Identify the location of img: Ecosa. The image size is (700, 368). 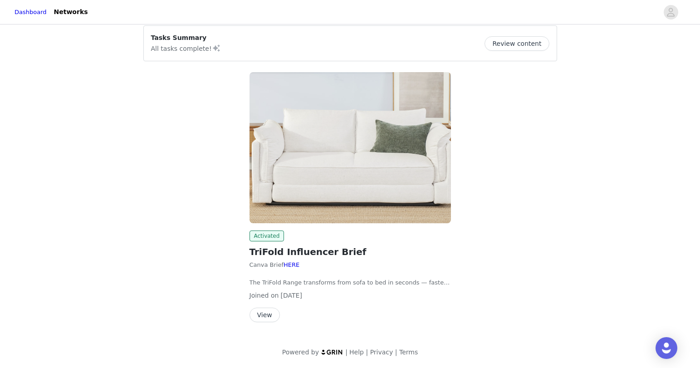
(350, 147).